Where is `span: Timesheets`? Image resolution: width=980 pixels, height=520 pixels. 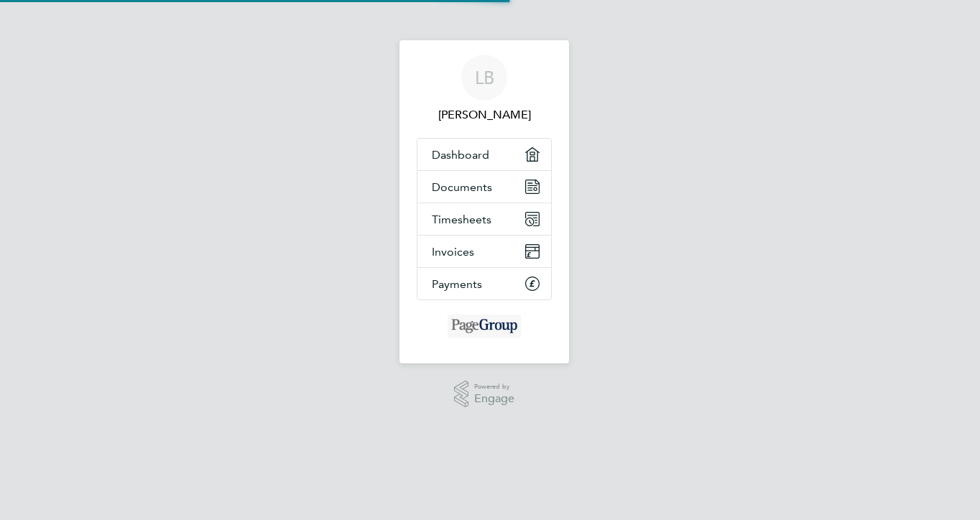 span: Timesheets is located at coordinates (461, 219).